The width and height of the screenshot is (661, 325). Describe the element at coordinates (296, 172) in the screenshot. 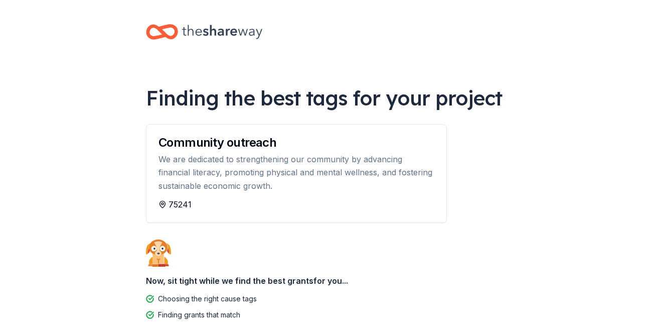

I see `div: We are dedicated to strengthening our community by advancing financial literacy, promoting physic...` at that location.